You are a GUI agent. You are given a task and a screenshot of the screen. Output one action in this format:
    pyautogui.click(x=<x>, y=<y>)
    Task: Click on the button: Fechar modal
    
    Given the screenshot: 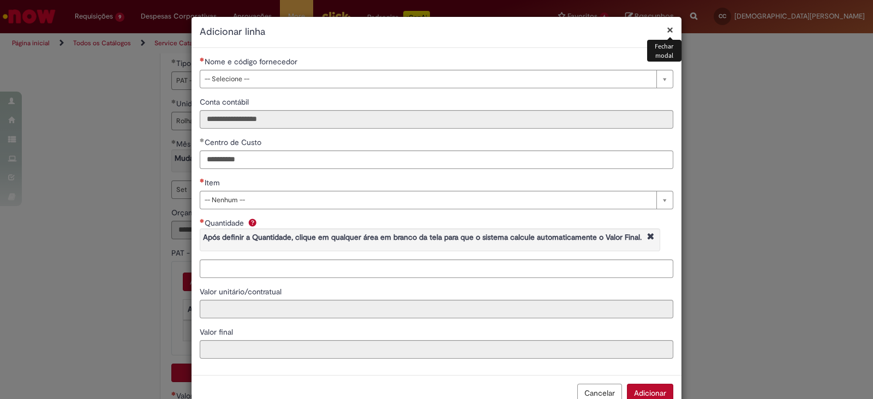 What is the action you would take?
    pyautogui.click(x=670, y=29)
    